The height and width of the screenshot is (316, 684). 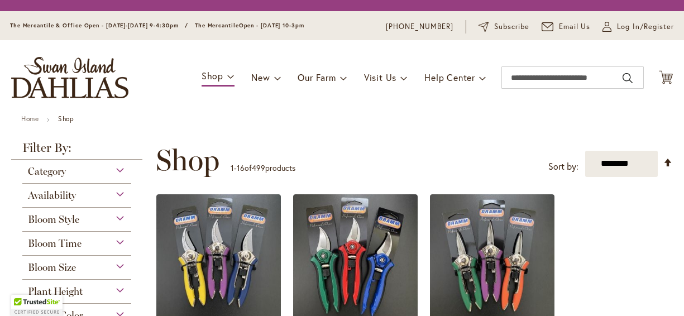 I want to click on span: Bloom Size, so click(x=52, y=267).